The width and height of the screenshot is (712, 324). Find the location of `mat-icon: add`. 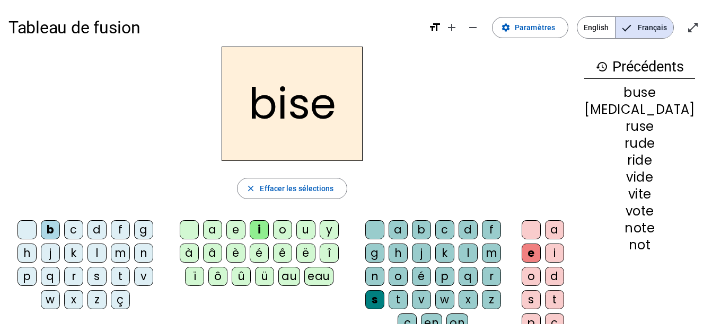

mat-icon: add is located at coordinates (452, 28).